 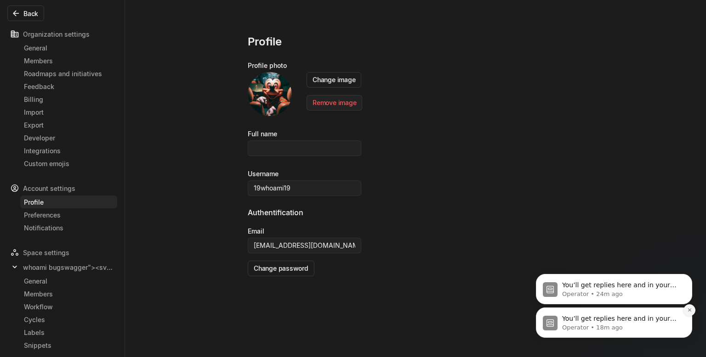 What do you see at coordinates (68, 74) in the screenshot?
I see `a: Roadmaps and initiatives` at bounding box center [68, 74].